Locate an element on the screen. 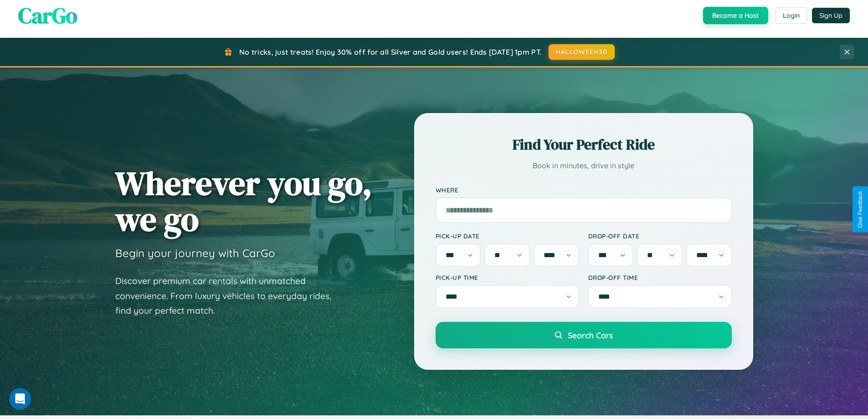 This screenshot has height=419, width=868. h3: Begin your journey with CarGo is located at coordinates (195, 253).